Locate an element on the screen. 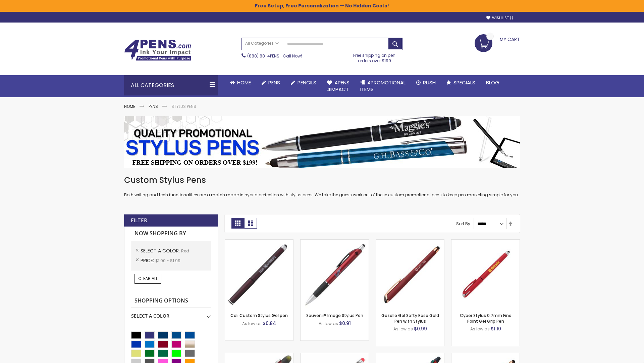 The height and width of the screenshot is (363, 644). img: Souvenir® Image Stylus Pen-Red is located at coordinates (334, 274).